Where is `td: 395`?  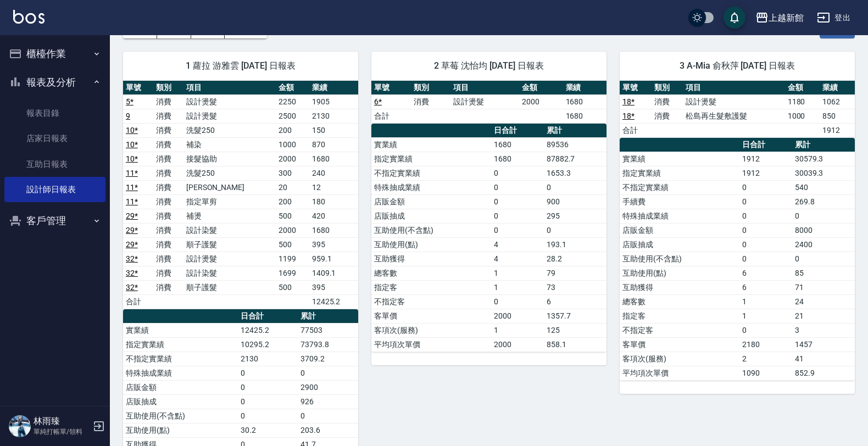
td: 395 is located at coordinates (334, 287).